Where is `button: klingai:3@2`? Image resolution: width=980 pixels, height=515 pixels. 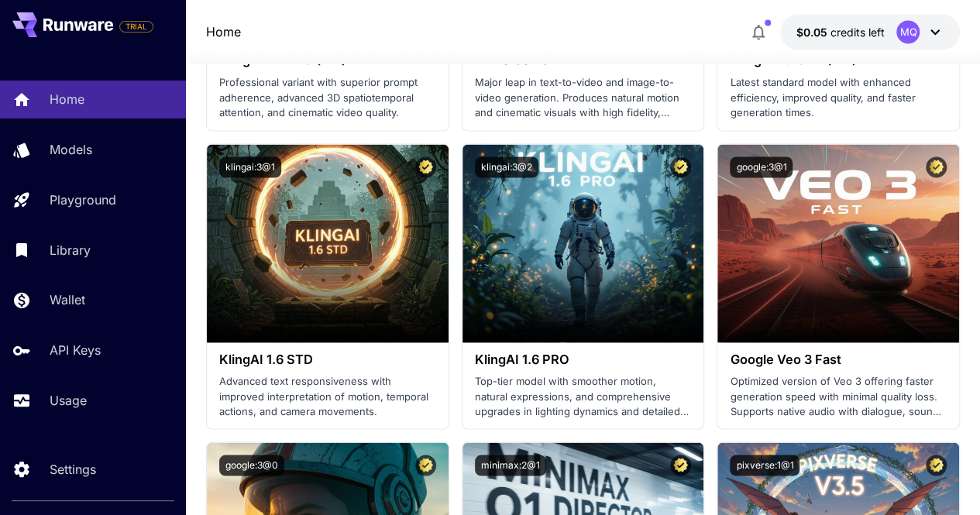
button: klingai:3@2 is located at coordinates (507, 166).